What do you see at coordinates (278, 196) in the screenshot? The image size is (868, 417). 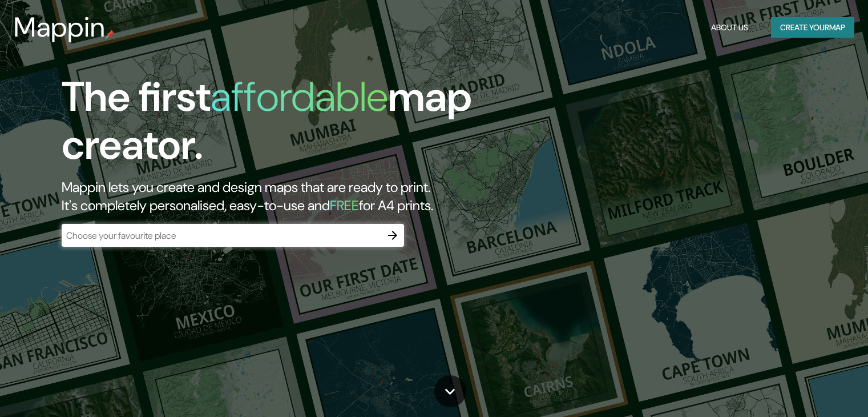 I see `h2: Mappin lets you create and design maps that are ready to print. It's completely personalised, eas...` at bounding box center [278, 196].